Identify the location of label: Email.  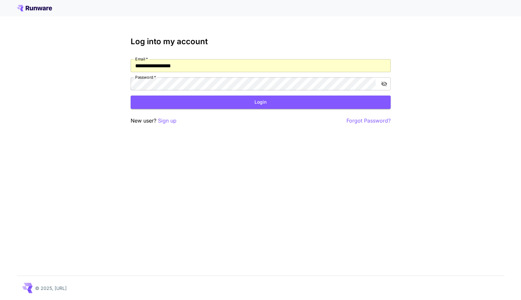
(141, 59).